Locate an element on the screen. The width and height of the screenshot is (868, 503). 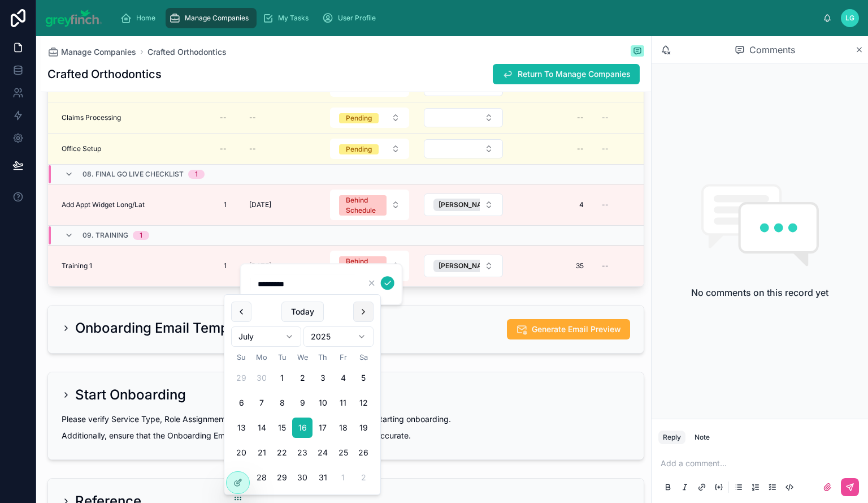
a: Training 1 is located at coordinates (104, 265).